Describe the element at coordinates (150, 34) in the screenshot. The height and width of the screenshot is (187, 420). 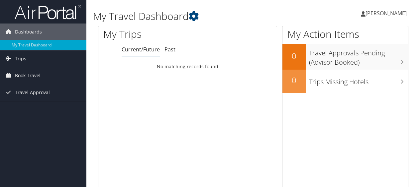
I see `h1: My Trips` at that location.